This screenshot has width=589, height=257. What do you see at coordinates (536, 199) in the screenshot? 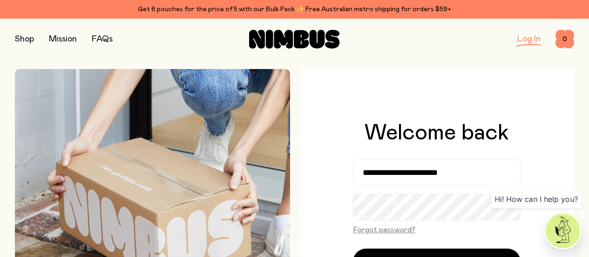
I see `div: Hi! How can I help you?` at bounding box center [536, 199].